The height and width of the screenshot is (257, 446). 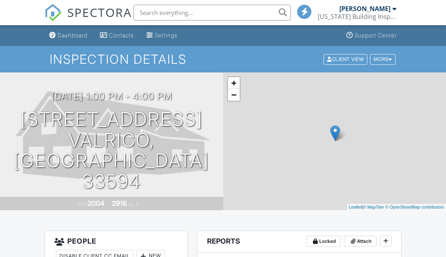 I want to click on span: sq. ft., so click(x=134, y=204).